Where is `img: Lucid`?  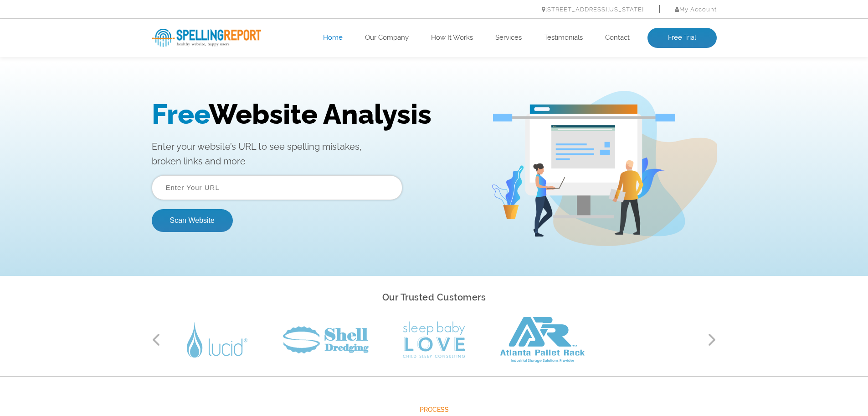
img: Lucid is located at coordinates (217, 340).